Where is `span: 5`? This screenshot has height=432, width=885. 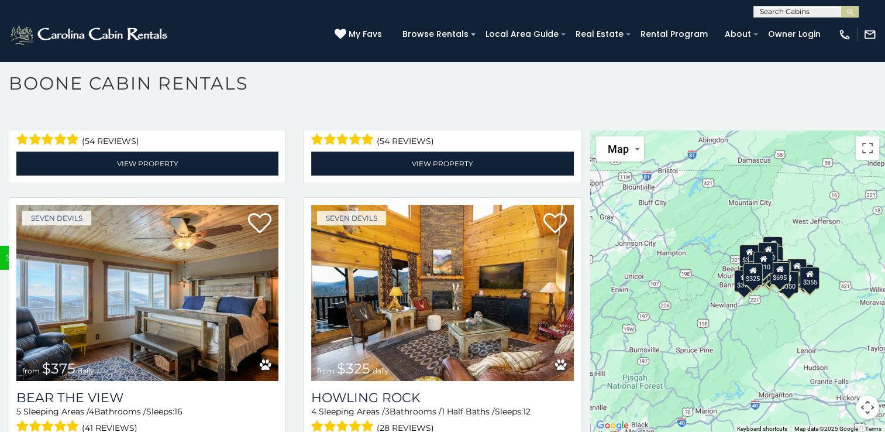 span: 5 is located at coordinates (19, 411).